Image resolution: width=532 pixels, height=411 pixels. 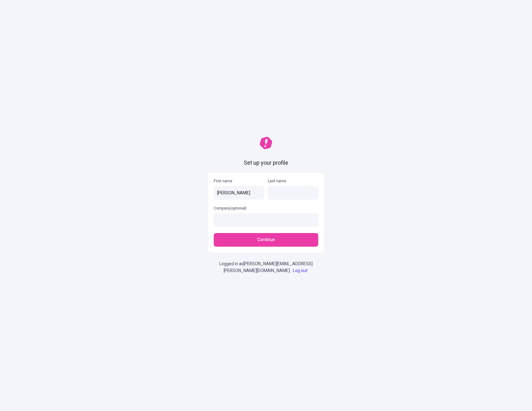 I want to click on span: (optional), so click(x=238, y=208).